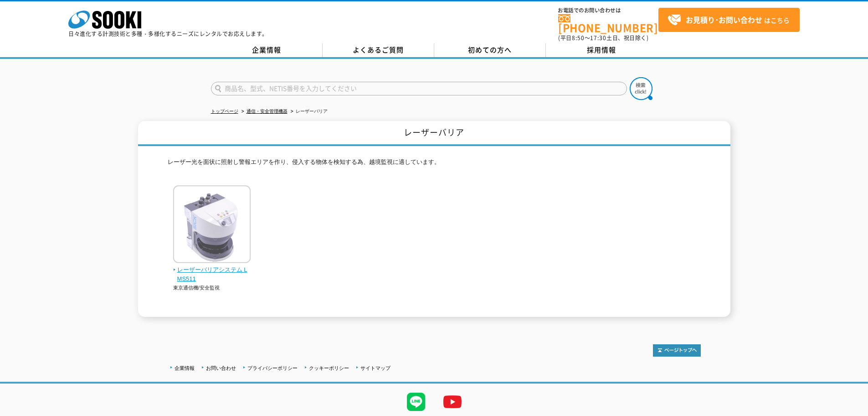 Image resolution: width=868 pixels, height=416 pixels. What do you see at coordinates (677, 350) in the screenshot?
I see `img: トップページへ` at bounding box center [677, 350].